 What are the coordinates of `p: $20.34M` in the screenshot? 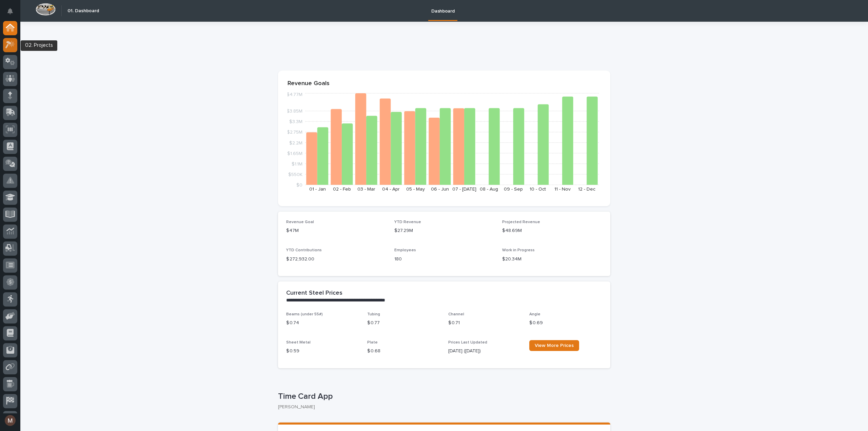 It's located at (552, 259).